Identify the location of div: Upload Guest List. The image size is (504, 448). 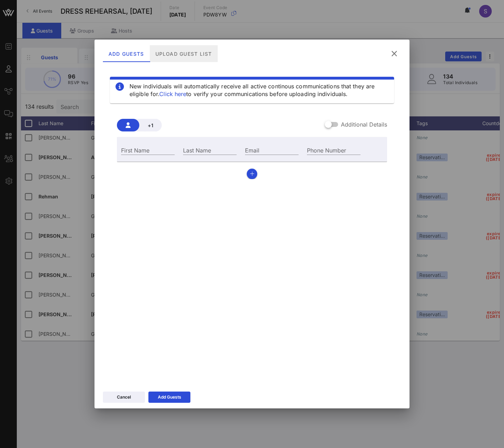
(183, 53).